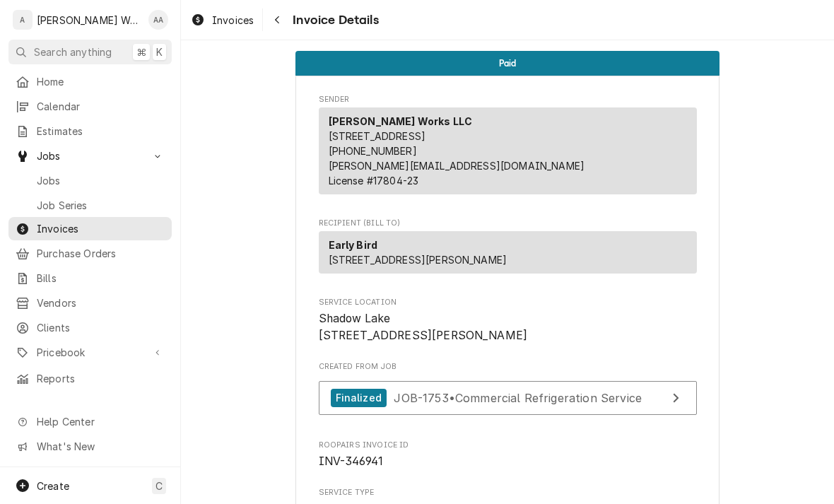 The width and height of the screenshot is (834, 504). Describe the element at coordinates (518, 397) in the screenshot. I see `span: JOB-1753 • Commercial Refrigeration Service` at that location.